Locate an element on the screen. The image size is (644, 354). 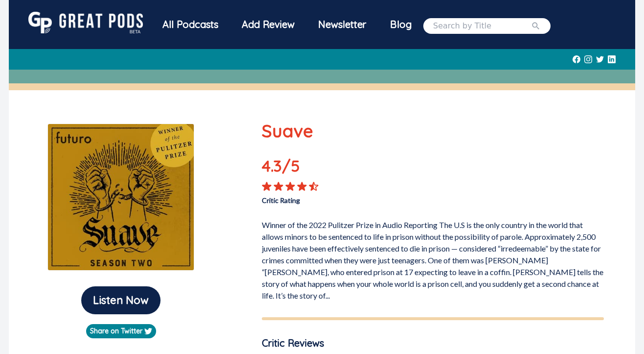
input: Search by Title is located at coordinates (483, 26).